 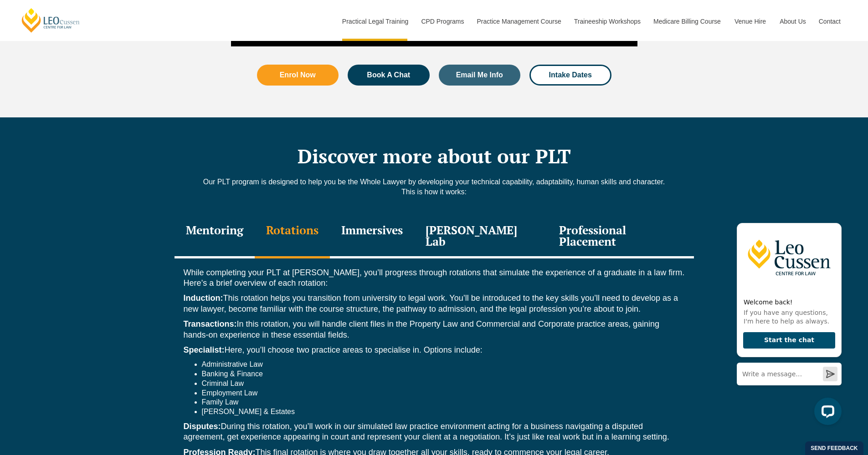 What do you see at coordinates (298, 75) in the screenshot?
I see `a: Enrol Now` at bounding box center [298, 75].